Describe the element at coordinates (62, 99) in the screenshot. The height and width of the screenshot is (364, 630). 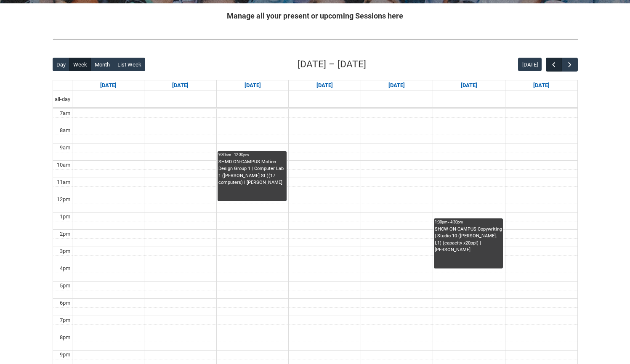
I see `span: all-day` at that location.